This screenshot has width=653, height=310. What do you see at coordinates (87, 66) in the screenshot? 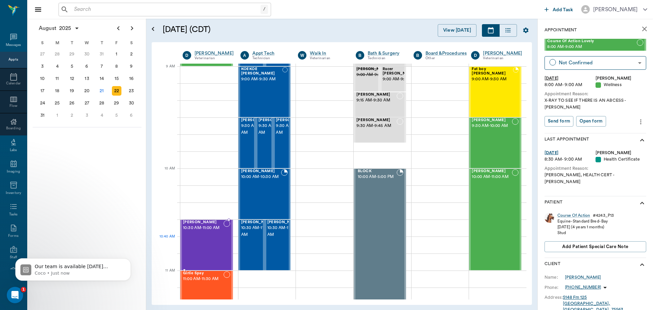
I see `div: Wednesday, August 6, 2025` at bounding box center [87, 66].